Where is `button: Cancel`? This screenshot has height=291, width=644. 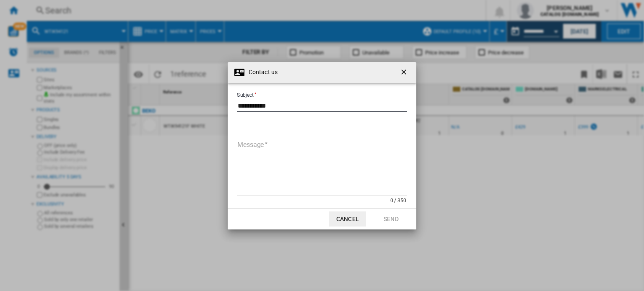
button: Cancel is located at coordinates (348, 219).